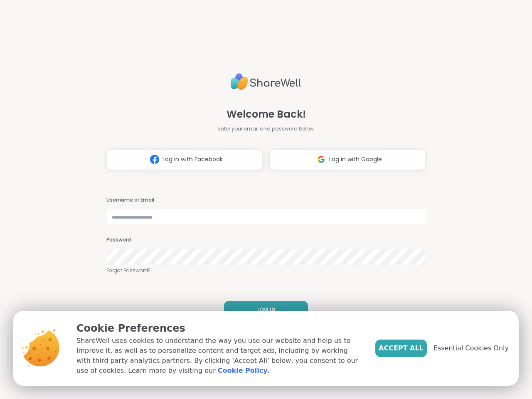 This screenshot has width=532, height=399. I want to click on span: LOG IN, so click(266, 309).